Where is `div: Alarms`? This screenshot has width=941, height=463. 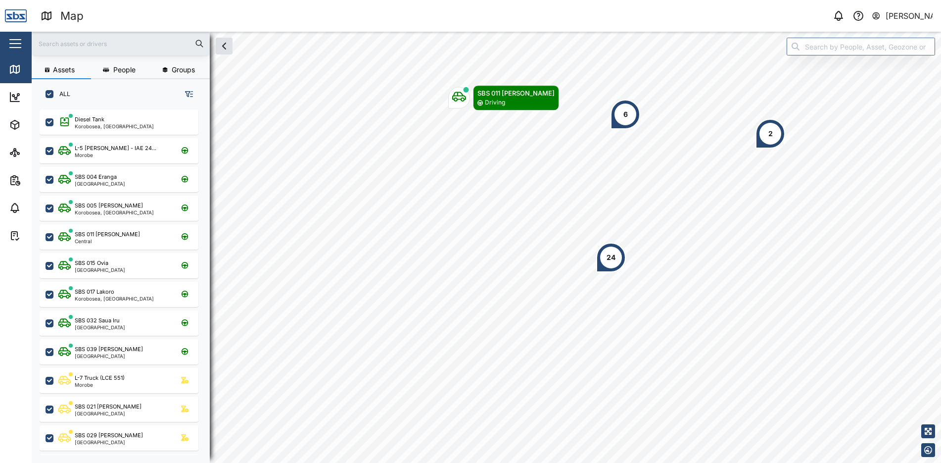 div: Alarms is located at coordinates (41, 208).